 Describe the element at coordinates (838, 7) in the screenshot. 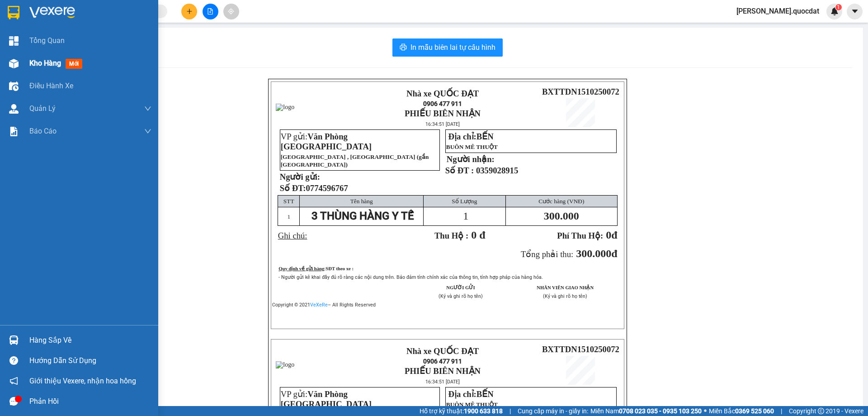

I see `sup: 1` at that location.